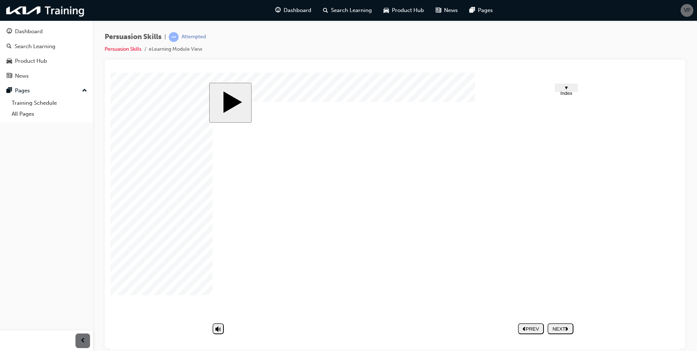 The image size is (697, 351). I want to click on a: Training Schedule, so click(49, 103).